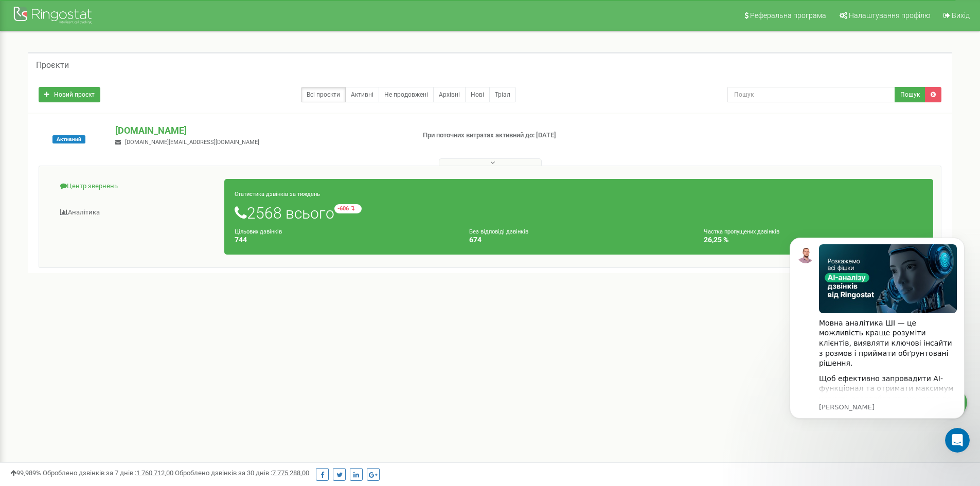  Describe the element at coordinates (108, 473) in the screenshot. I see `span: Оброблено дзвінків за 7 днів :` at that location.